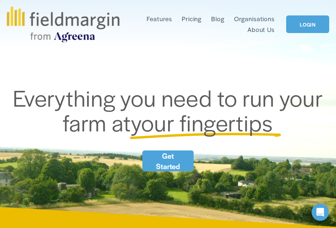  I want to click on a: Get Started, so click(168, 161).